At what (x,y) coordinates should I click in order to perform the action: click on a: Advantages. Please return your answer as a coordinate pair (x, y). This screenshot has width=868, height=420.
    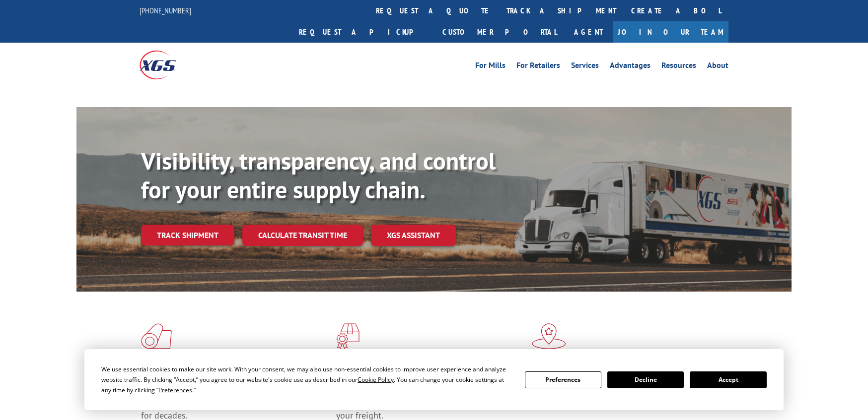
    Looking at the image, I should click on (631, 67).